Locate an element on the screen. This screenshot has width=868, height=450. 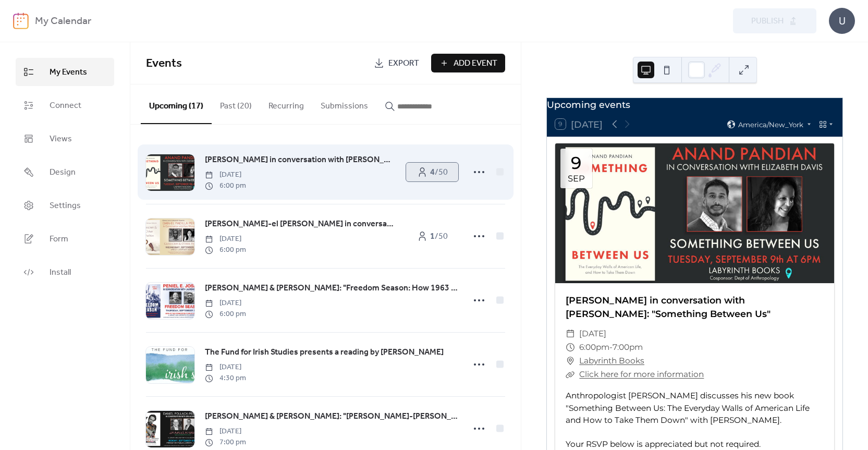
b: 4 is located at coordinates (432, 172).